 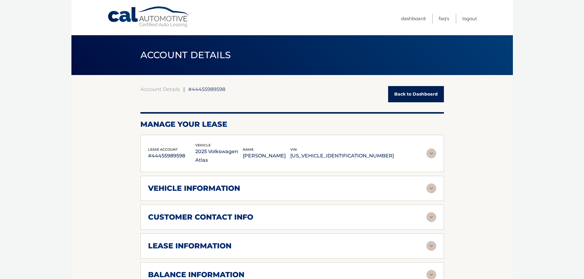 What do you see at coordinates (292, 124) in the screenshot?
I see `h2: Manage Your Lease` at bounding box center [292, 124].